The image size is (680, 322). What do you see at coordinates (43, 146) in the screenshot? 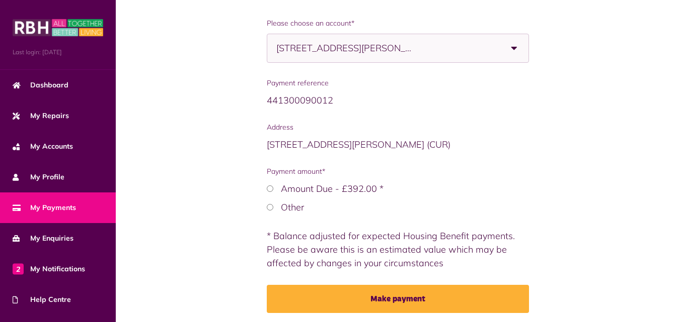
I see `span: My Accounts` at bounding box center [43, 146].